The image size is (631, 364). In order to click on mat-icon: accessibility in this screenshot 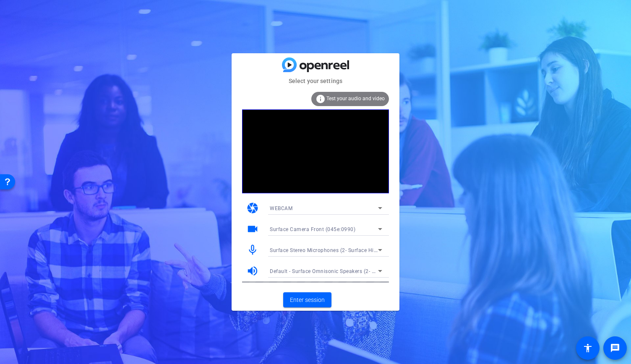, I will do `click(588, 348)`.